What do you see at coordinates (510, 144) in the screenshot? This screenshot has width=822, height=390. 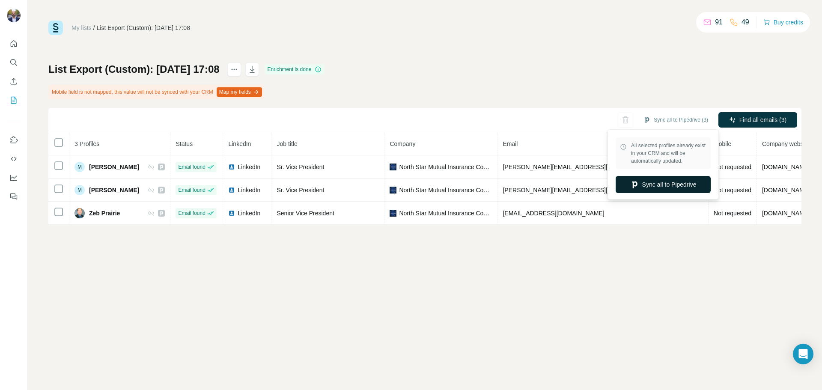 I see `span: Email` at bounding box center [510, 144].